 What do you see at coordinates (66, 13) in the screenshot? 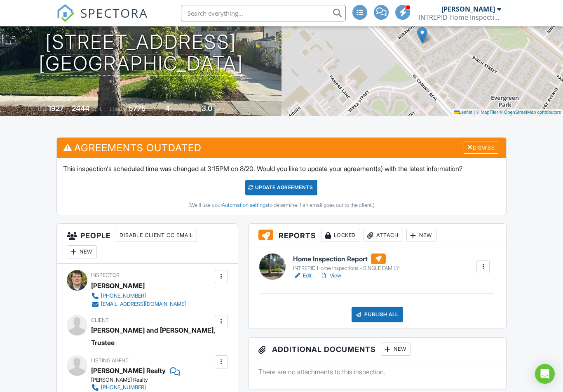
I see `img: The Best Home Inspection Software - Spectora` at bounding box center [66, 13].